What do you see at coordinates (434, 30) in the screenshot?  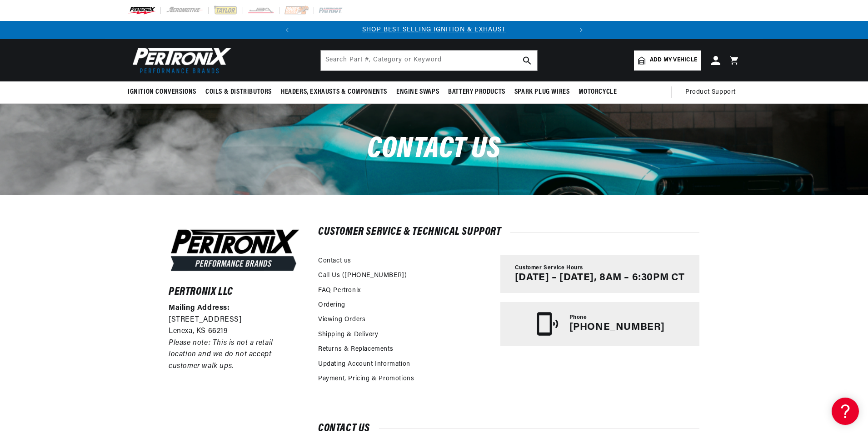 I see `div: 1 of 2` at bounding box center [434, 30].